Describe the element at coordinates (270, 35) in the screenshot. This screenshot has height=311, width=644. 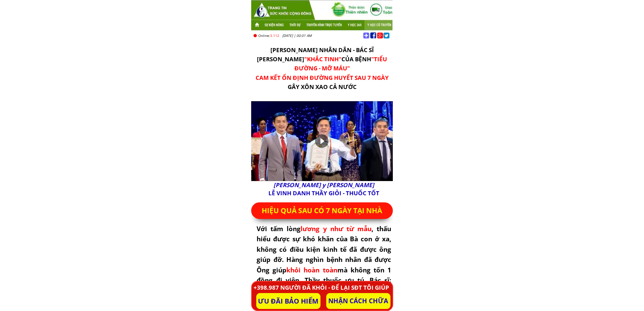
I see `h2: 3.112` at that location.